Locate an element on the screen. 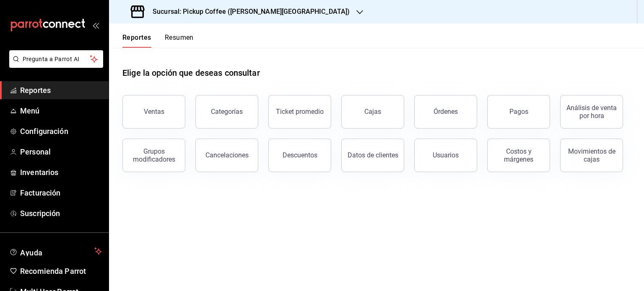  button: Categorías is located at coordinates (227, 112).